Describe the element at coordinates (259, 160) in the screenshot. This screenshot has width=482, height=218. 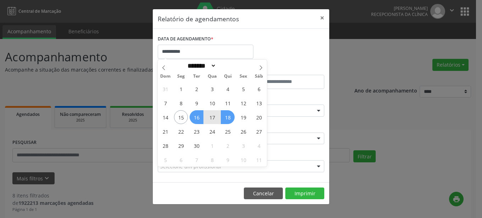
I see `span: Outubro 11, 2025` at that location.